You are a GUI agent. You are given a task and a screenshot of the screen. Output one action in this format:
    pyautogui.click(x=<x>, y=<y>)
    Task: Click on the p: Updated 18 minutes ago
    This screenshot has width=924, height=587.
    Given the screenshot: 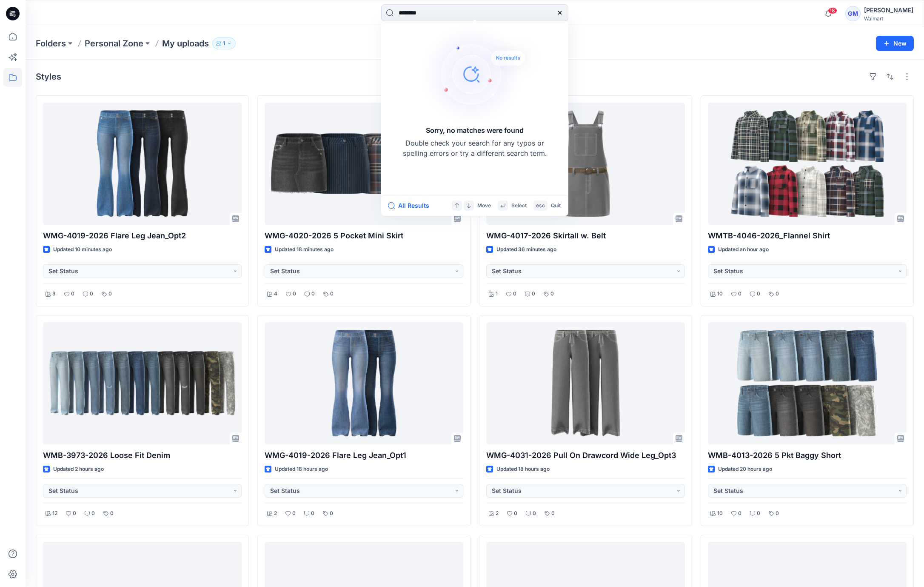 What is the action you would take?
    pyautogui.click(x=304, y=249)
    